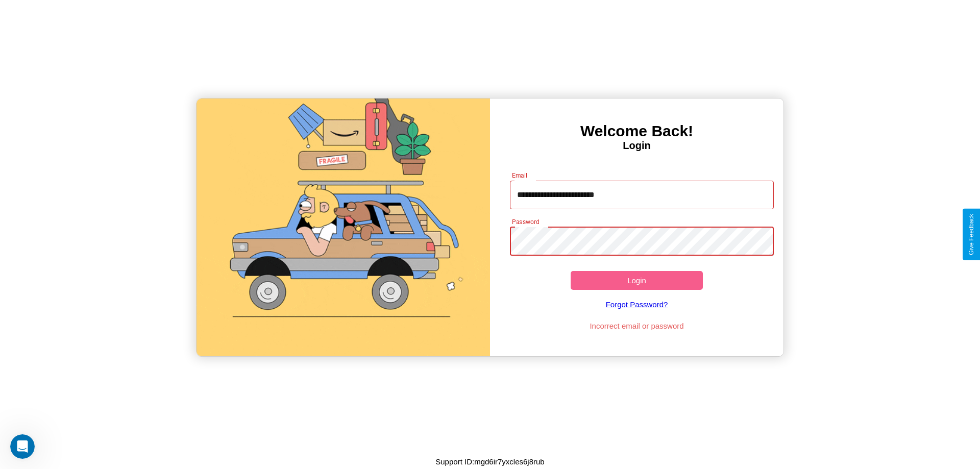 Image resolution: width=980 pixels, height=469 pixels. What do you see at coordinates (525, 221) in the screenshot?
I see `label: Password` at bounding box center [525, 221].